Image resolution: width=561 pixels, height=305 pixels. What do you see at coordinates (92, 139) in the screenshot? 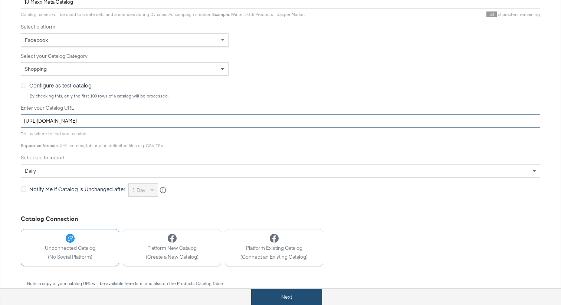
I see `span: Tell us where to find your catalog. : XML, comma, tab or pipe delimited files e.g. CSV, TSV.` at bounding box center [92, 139].